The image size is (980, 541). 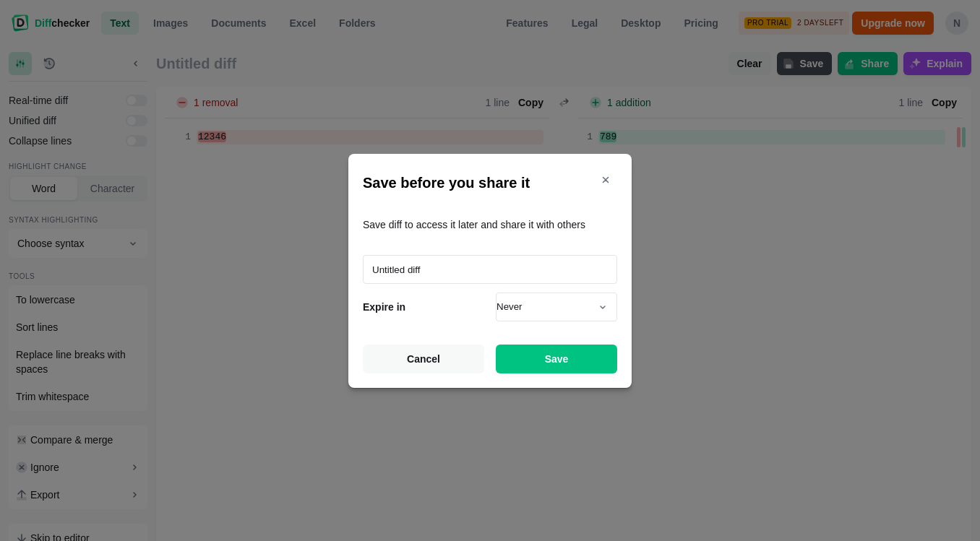 What do you see at coordinates (556, 359) in the screenshot?
I see `button: Save` at bounding box center [556, 359].